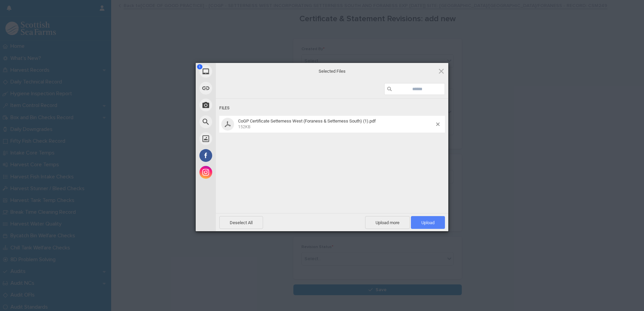 This screenshot has width=644, height=311. What do you see at coordinates (236, 122) in the screenshot?
I see `div: Web Search` at bounding box center [236, 122].